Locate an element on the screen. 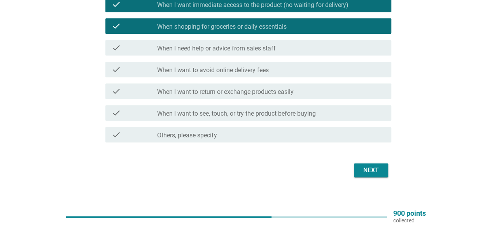 The height and width of the screenshot is (227, 492). div: Next is located at coordinates (371, 171).